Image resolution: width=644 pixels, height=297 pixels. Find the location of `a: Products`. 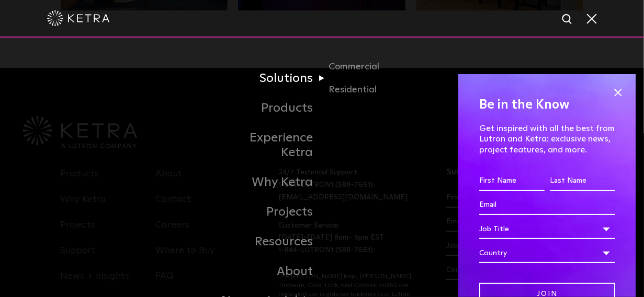

a: Products is located at coordinates (268, 108).